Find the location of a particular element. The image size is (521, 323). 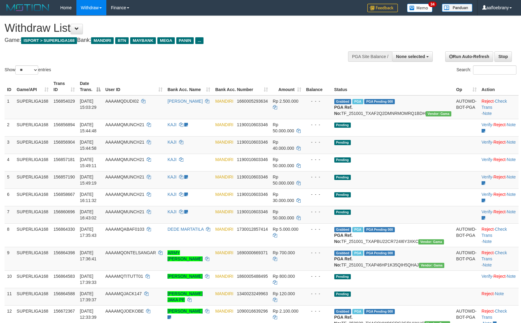

span: 156864588 is located at coordinates (64, 294).